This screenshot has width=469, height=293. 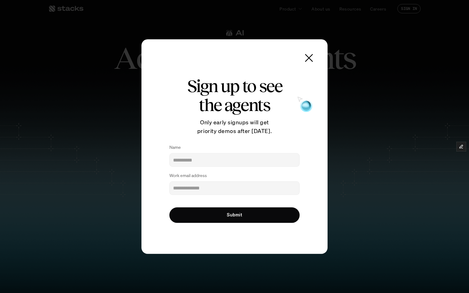 What do you see at coordinates (188, 176) in the screenshot?
I see `p: Work email address` at bounding box center [188, 176].